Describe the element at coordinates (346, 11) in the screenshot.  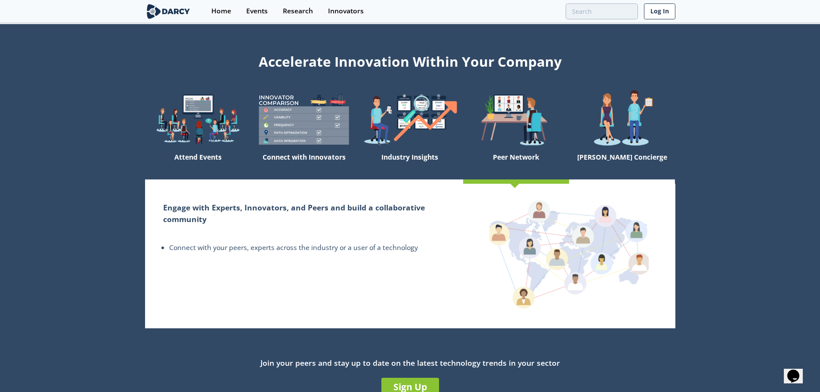
I see `div: Innovators` at that location.